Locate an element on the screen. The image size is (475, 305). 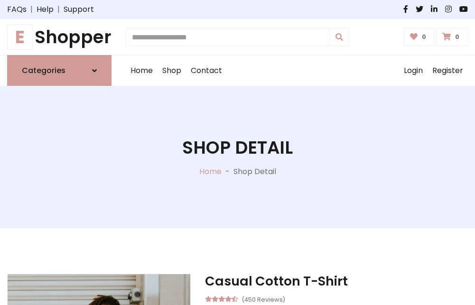
a: Help is located at coordinates (45, 9).